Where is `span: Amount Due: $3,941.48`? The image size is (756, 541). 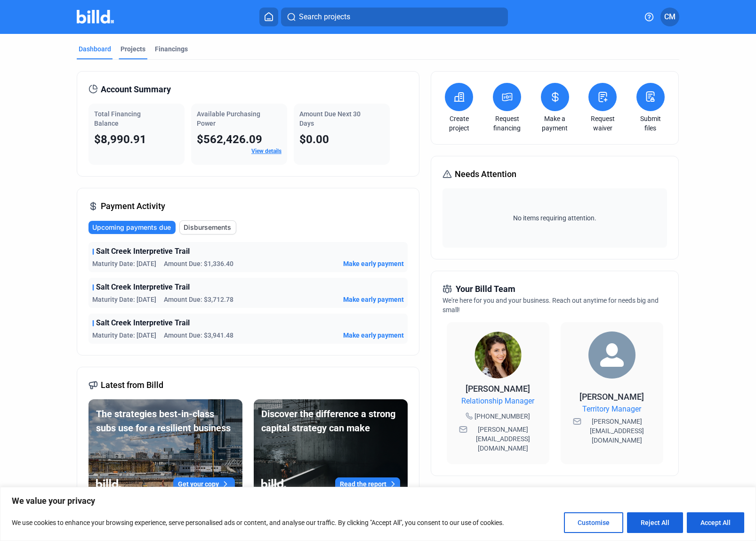
span: Amount Due: $3,941.48 is located at coordinates (199, 335).